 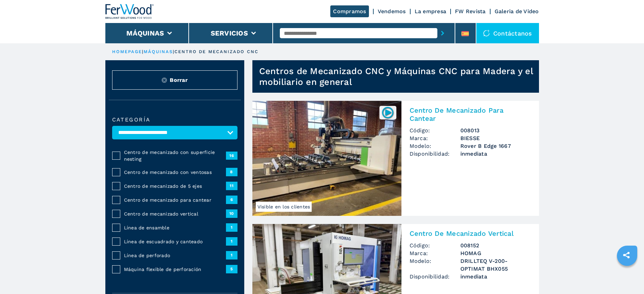 What do you see at coordinates (327, 158) in the screenshot?
I see `img: Centro De Mecanizado Para Cantear BIESSE Rover B Edge 1667` at bounding box center [327, 158].